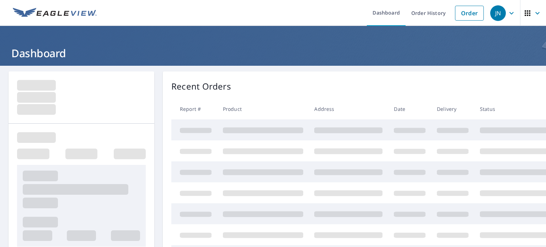 This screenshot has height=247, width=546. Describe the element at coordinates (498, 13) in the screenshot. I see `div: JN` at that location.